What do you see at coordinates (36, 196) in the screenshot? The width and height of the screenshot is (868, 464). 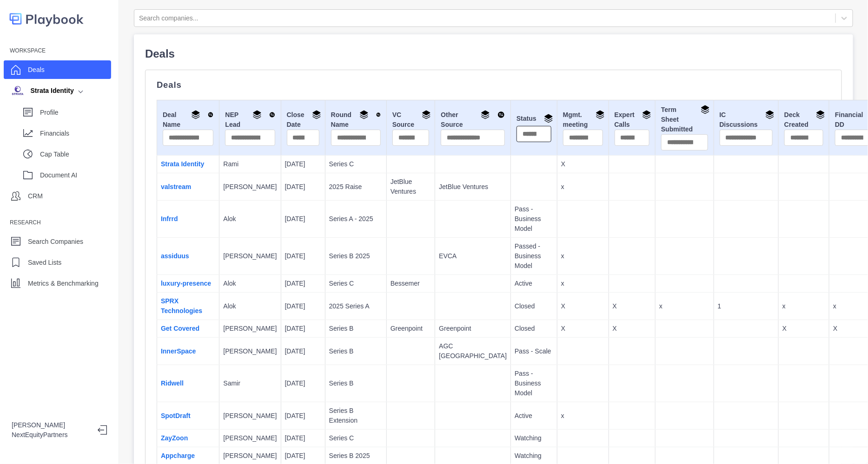 I see `p: CRM` at bounding box center [36, 196].